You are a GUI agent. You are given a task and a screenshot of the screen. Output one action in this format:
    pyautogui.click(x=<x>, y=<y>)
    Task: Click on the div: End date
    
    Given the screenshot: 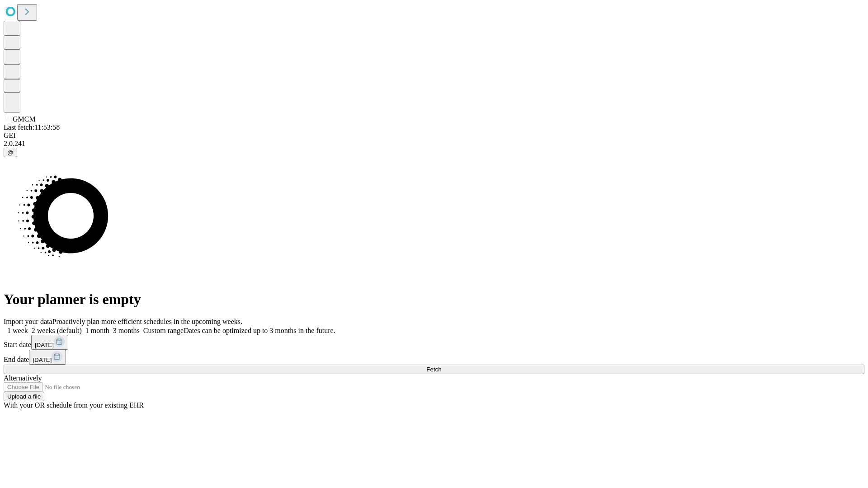 What is the action you would take?
    pyautogui.click(x=434, y=357)
    